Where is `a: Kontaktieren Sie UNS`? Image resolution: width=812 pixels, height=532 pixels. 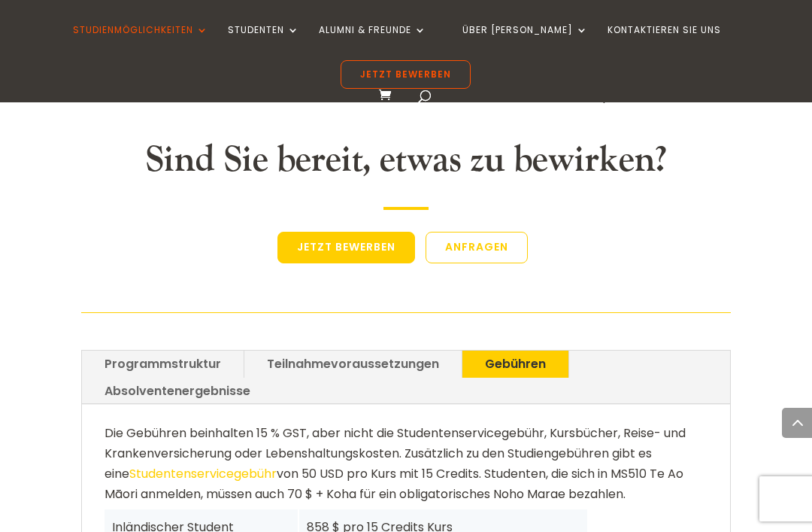
a: Kontaktieren Sie UNS is located at coordinates (664, 42).